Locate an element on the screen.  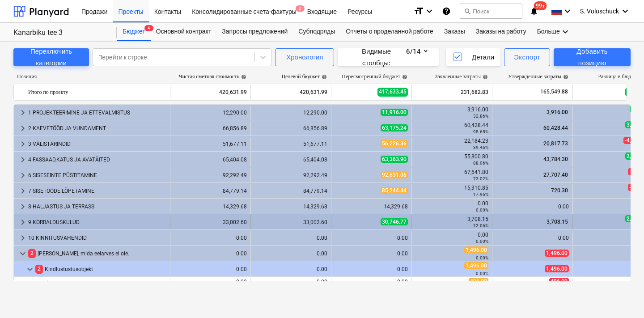
div: 84,779.14 is located at coordinates (291, 191).